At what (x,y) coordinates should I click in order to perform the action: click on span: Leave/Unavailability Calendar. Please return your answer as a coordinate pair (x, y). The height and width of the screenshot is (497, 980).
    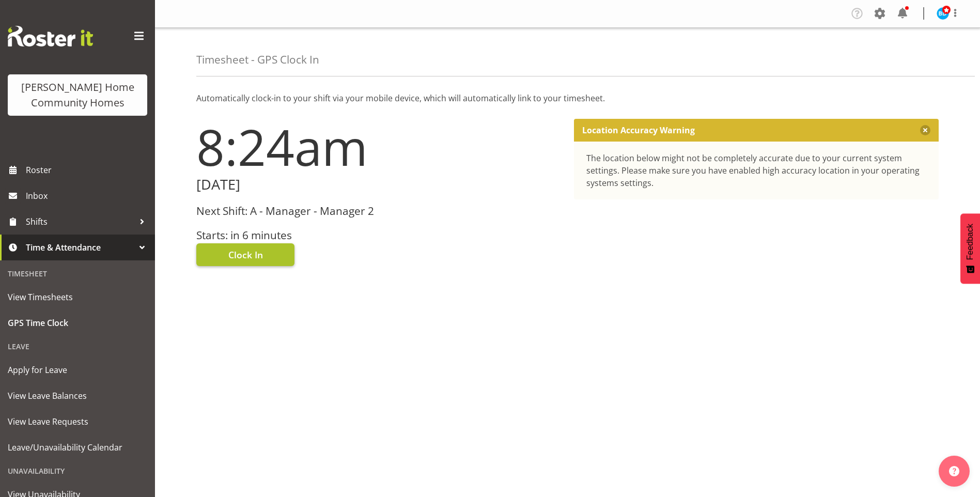
    Looking at the image, I should click on (77, 448).